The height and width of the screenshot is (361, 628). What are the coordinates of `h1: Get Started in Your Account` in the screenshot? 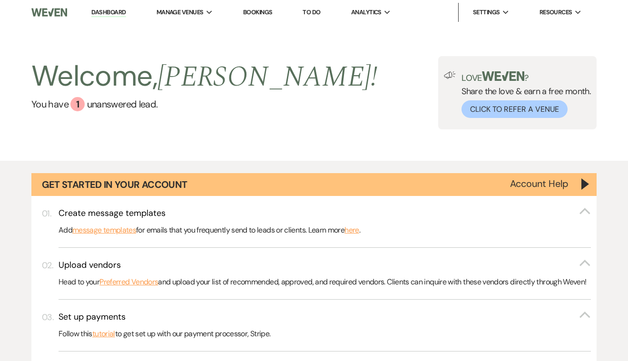 It's located at (115, 185).